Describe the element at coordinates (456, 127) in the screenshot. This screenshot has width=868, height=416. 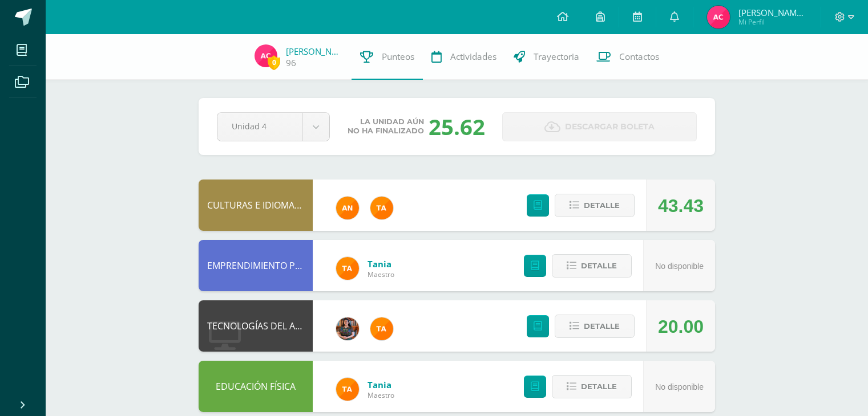
I see `div: 25.62` at that location.